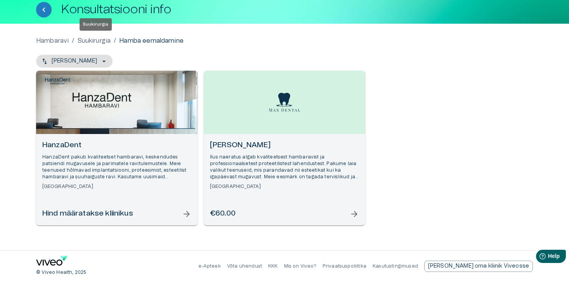 The image size is (569, 282). I want to click on h1: Konsultatsiooni info, so click(116, 9).